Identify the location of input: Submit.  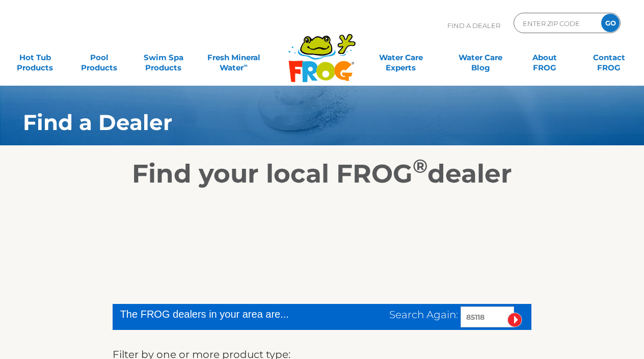
(514, 319).